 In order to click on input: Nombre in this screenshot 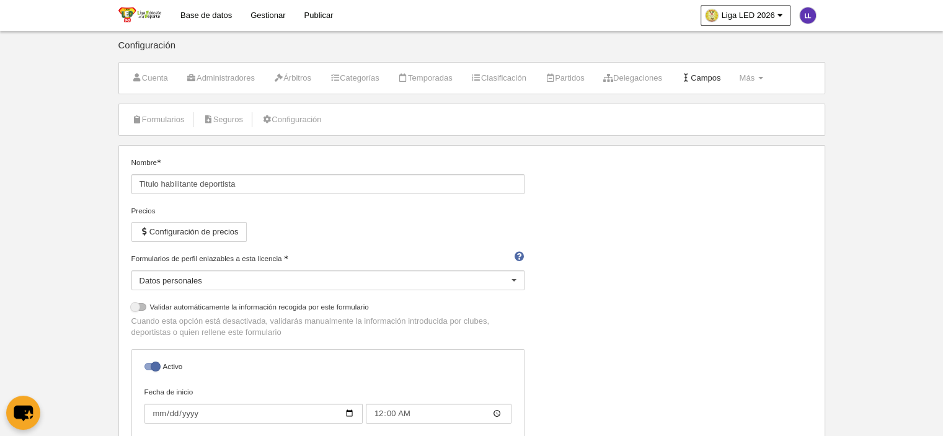, I will do `click(328, 184)`.